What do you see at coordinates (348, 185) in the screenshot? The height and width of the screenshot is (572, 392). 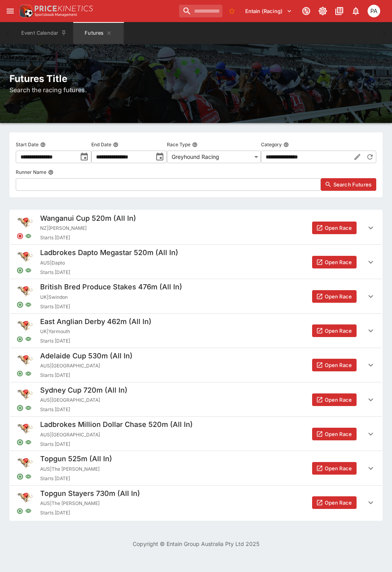 I see `button: Search Futures` at bounding box center [348, 185].